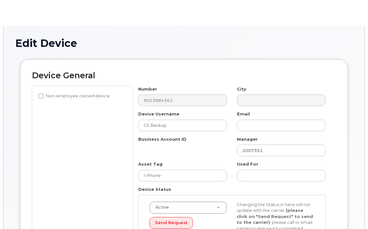 The width and height of the screenshot is (368, 229). I want to click on h1: Edit Device, so click(184, 43).